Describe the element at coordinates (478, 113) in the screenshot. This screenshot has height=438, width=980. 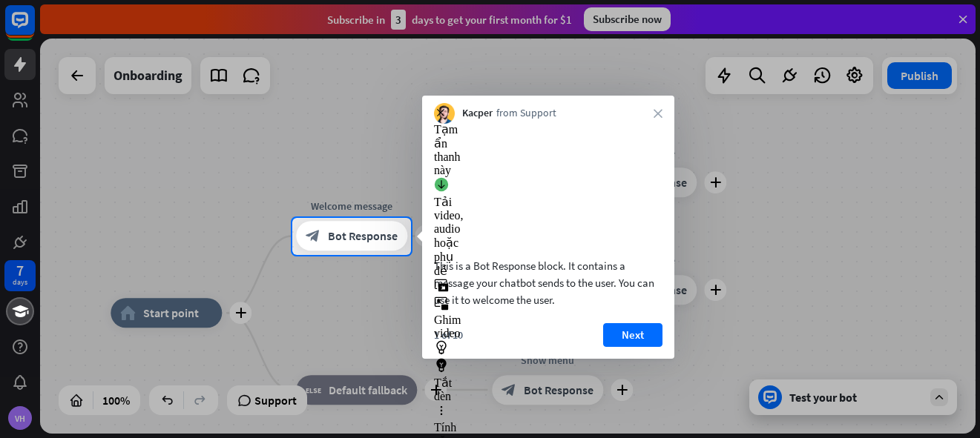
I see `span: Kacper` at that location.